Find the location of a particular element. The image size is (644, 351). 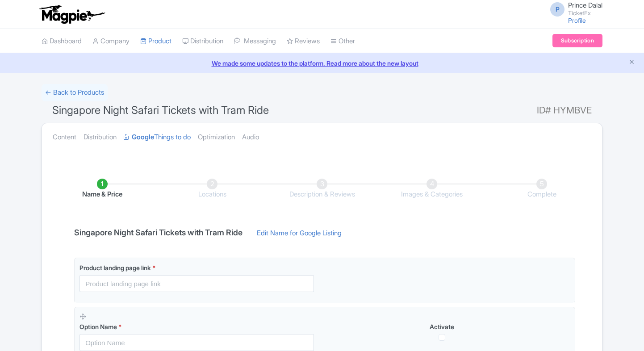

a: Messaging is located at coordinates (255, 41).